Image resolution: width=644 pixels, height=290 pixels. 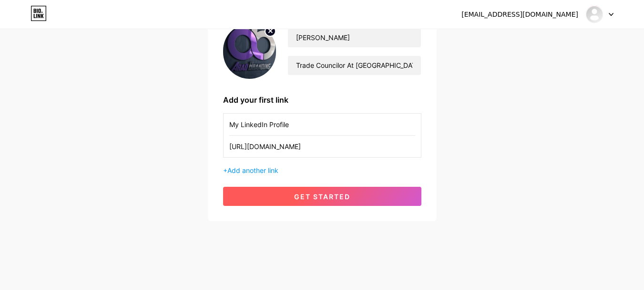 I want to click on input: bio, so click(x=354, y=66).